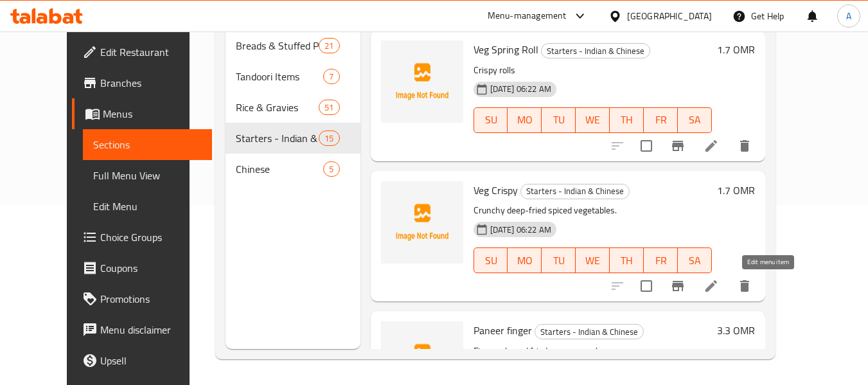 The width and height of the screenshot is (868, 385). What do you see at coordinates (147, 175) in the screenshot?
I see `a: Full Menu View` at bounding box center [147, 175].